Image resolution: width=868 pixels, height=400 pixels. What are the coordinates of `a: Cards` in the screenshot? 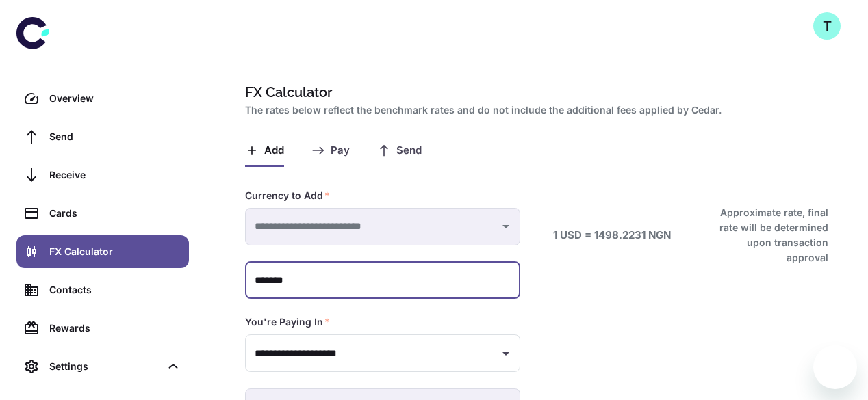 It's located at (103, 214).